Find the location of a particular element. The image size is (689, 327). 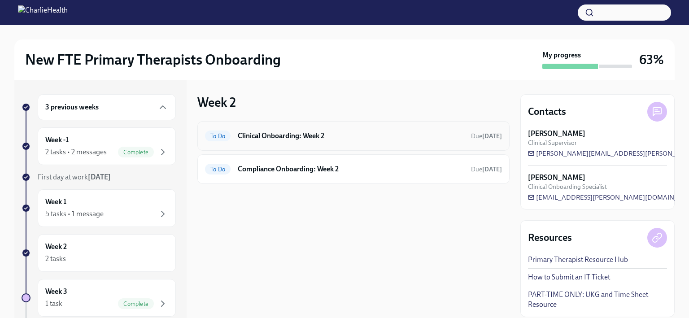

a: Week 22 tasks is located at coordinates (99, 253).